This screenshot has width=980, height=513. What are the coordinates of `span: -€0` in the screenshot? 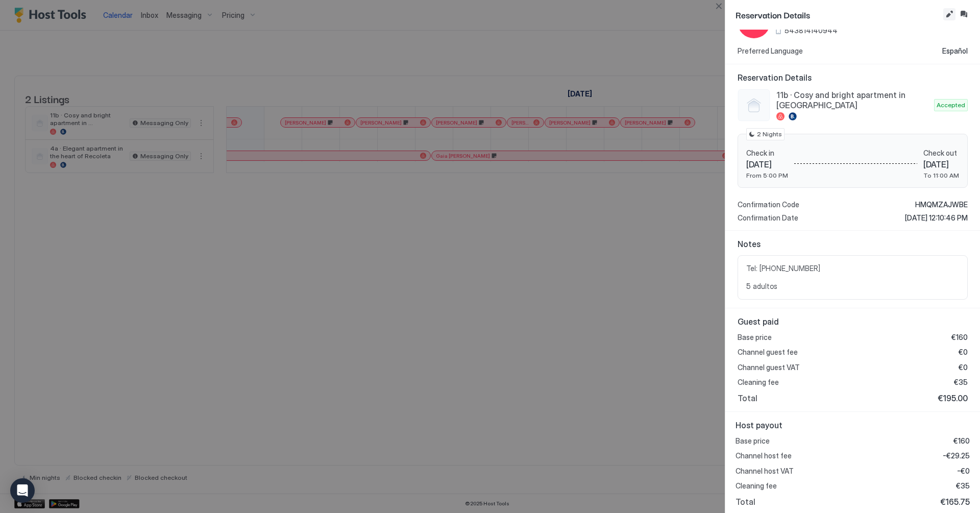 It's located at (964, 472).